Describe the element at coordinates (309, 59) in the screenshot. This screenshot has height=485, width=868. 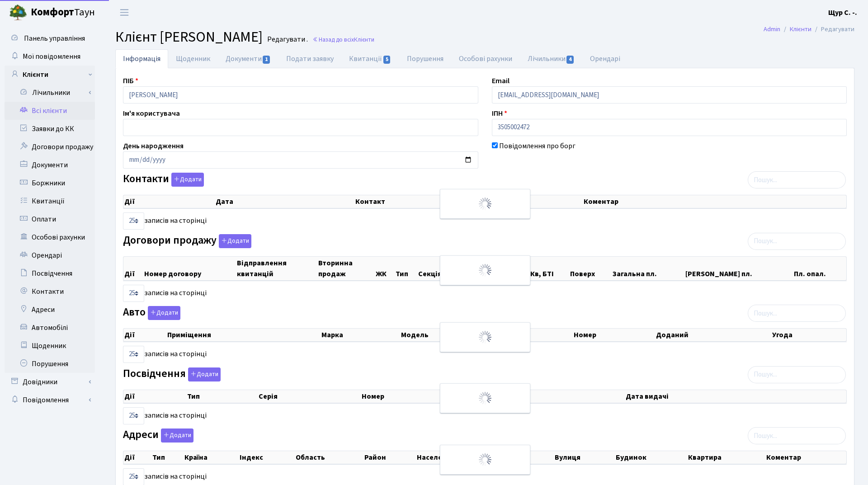
I see `a: Подати заявку` at that location.